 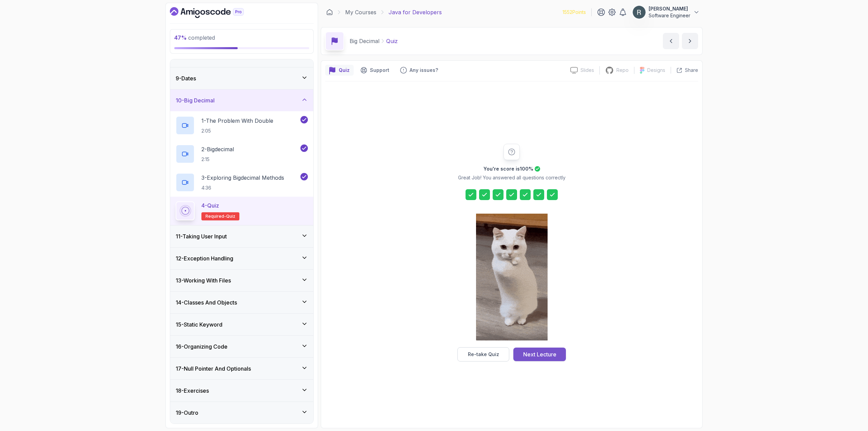 What do you see at coordinates (340, 70) in the screenshot?
I see `button: quiz button` at bounding box center [340, 70].